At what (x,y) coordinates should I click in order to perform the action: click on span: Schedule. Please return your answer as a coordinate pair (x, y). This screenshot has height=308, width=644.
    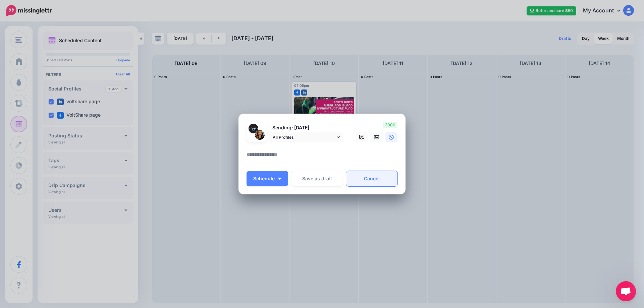
    Looking at the image, I should click on (264, 178).